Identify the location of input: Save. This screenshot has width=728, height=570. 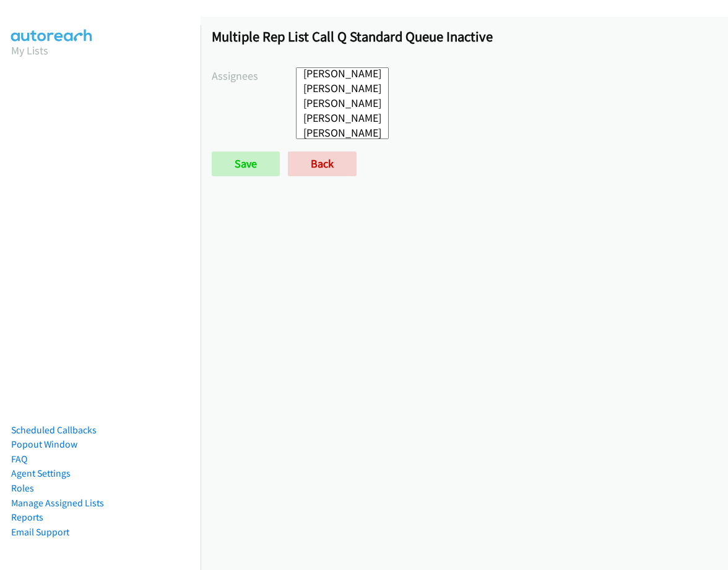
(245, 164).